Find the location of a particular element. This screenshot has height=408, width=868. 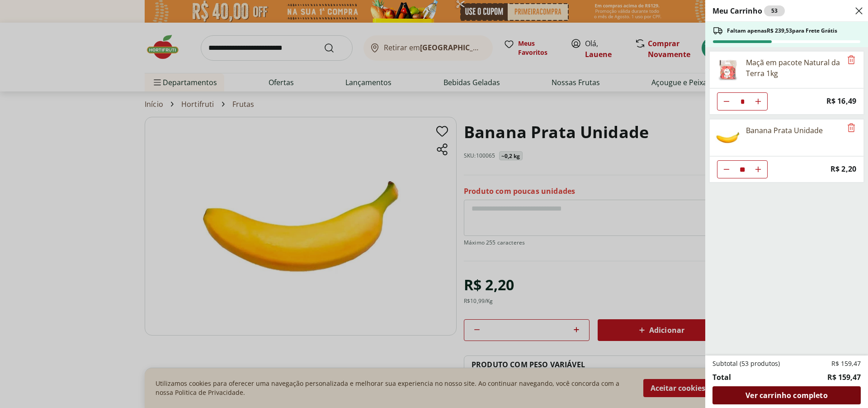

h2: Meu Carrinho is located at coordinates (749, 11).